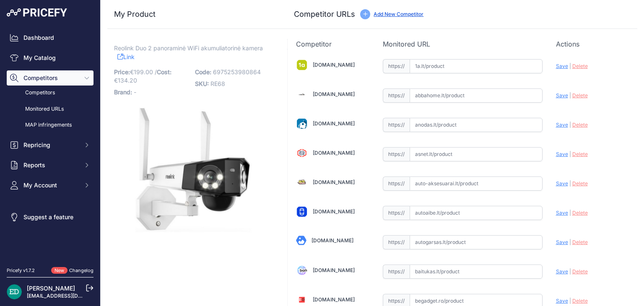  Describe the element at coordinates (218, 84) in the screenshot. I see `span: RE68` at that location.